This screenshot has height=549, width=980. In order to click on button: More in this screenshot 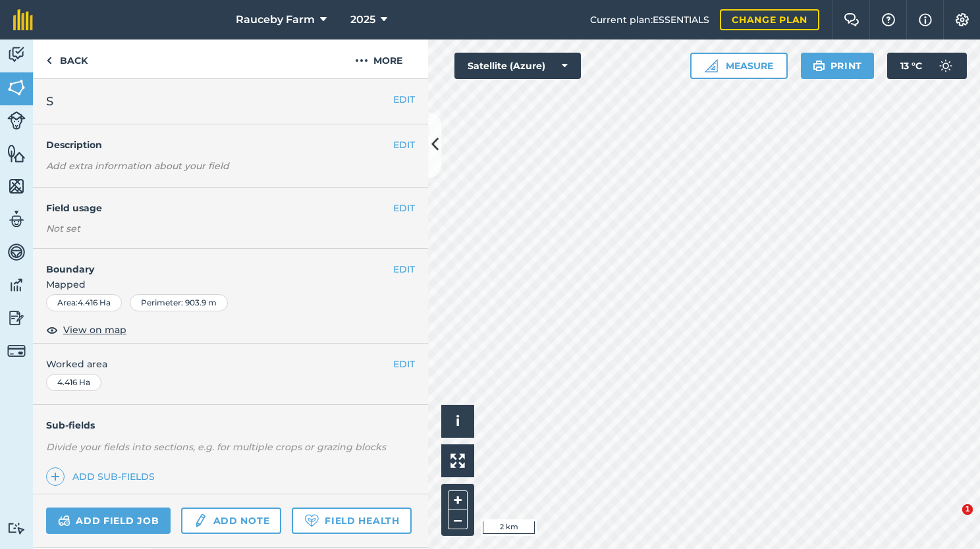, I will do `click(379, 58)`.